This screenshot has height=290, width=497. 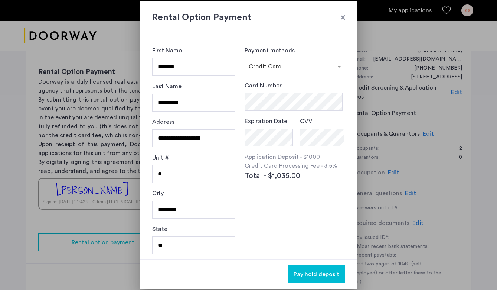 I want to click on span: Credit Card, so click(x=265, y=66).